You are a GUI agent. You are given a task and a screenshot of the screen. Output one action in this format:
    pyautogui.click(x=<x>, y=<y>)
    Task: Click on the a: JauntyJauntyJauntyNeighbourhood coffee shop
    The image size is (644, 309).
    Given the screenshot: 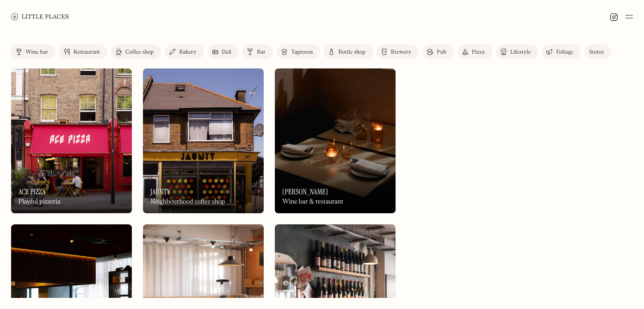 What is the action you would take?
    pyautogui.click(x=203, y=141)
    